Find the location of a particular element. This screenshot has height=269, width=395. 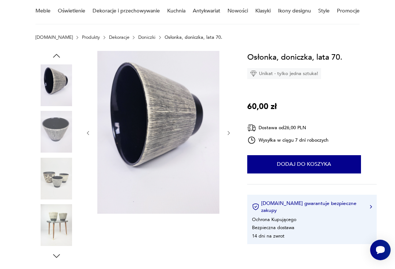

p: 60,00 zł is located at coordinates (262, 106).